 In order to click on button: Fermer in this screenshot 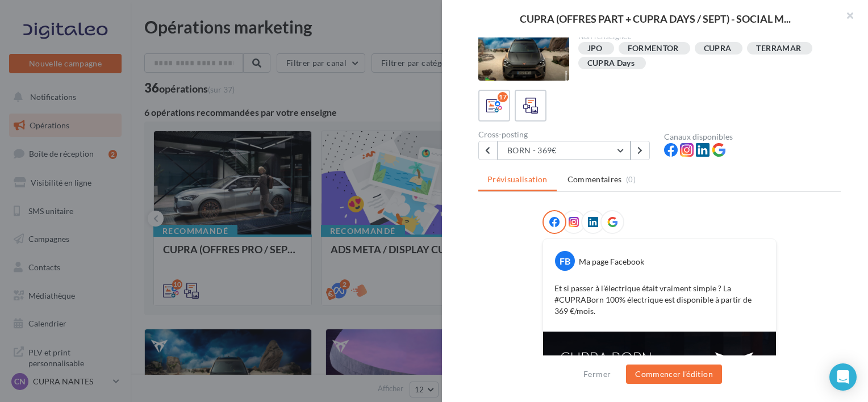, I will do `click(597, 374)`.